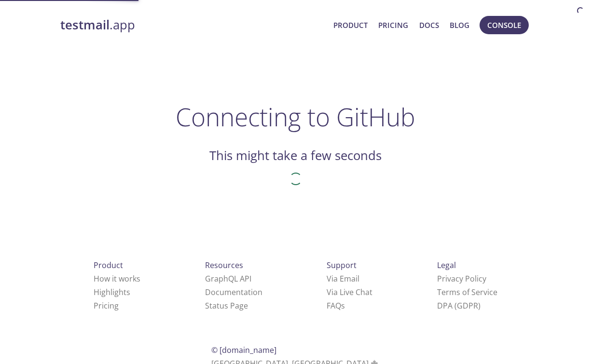 This screenshot has width=591, height=364. Describe the element at coordinates (226, 306) in the screenshot. I see `a: Status Page` at that location.